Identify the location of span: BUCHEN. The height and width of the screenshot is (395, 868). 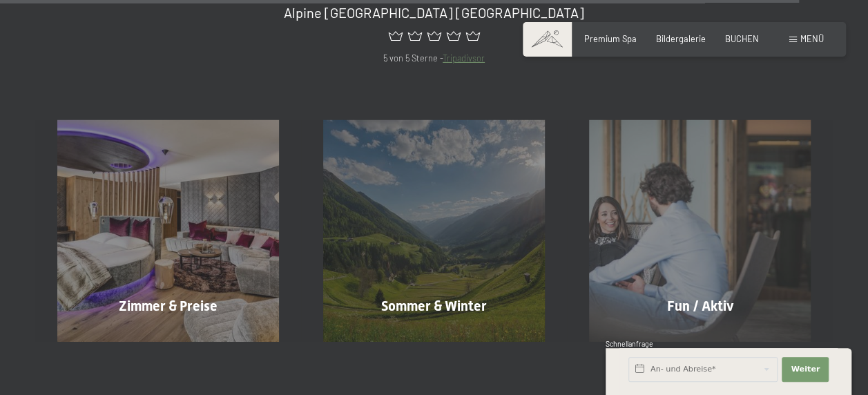
(742, 39).